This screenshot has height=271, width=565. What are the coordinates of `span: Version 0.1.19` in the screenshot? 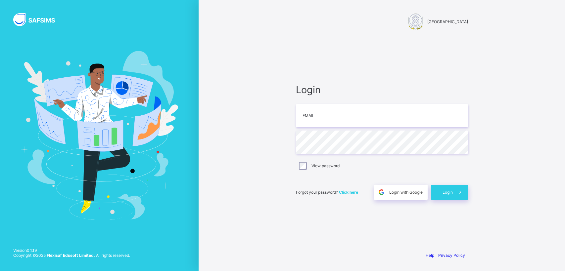 It's located at (71, 250).